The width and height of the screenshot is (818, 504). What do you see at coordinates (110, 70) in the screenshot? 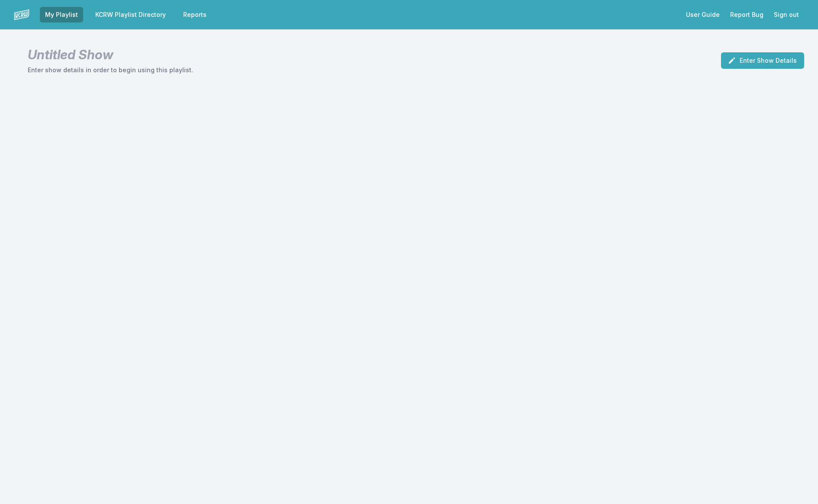
I see `p: Enter show details in order to begin using this playlist.` at bounding box center [110, 70].